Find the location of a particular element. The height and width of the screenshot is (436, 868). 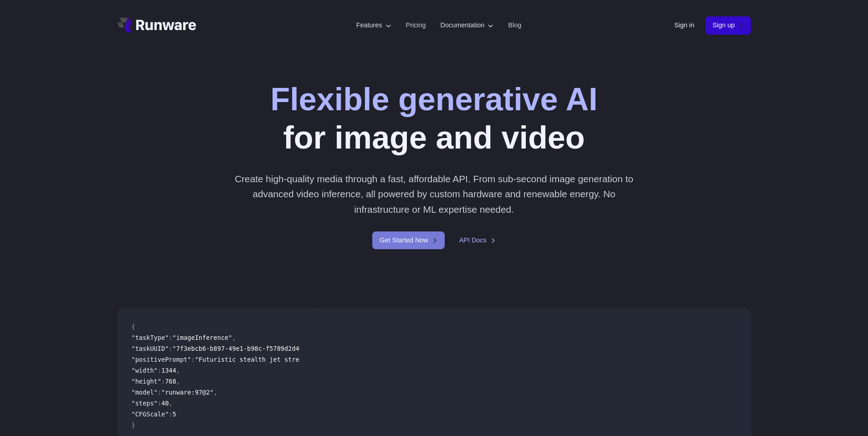

span: "positivePrompt" is located at coordinates (161, 360).